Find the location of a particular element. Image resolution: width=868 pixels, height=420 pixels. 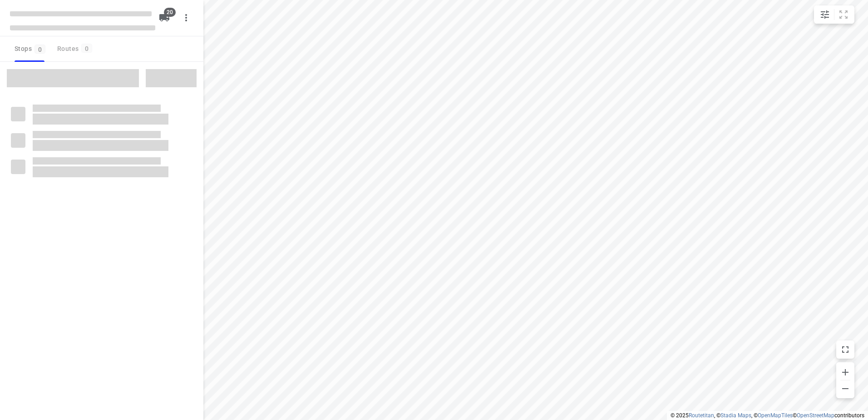

a: Stadia Maps is located at coordinates (736, 415).